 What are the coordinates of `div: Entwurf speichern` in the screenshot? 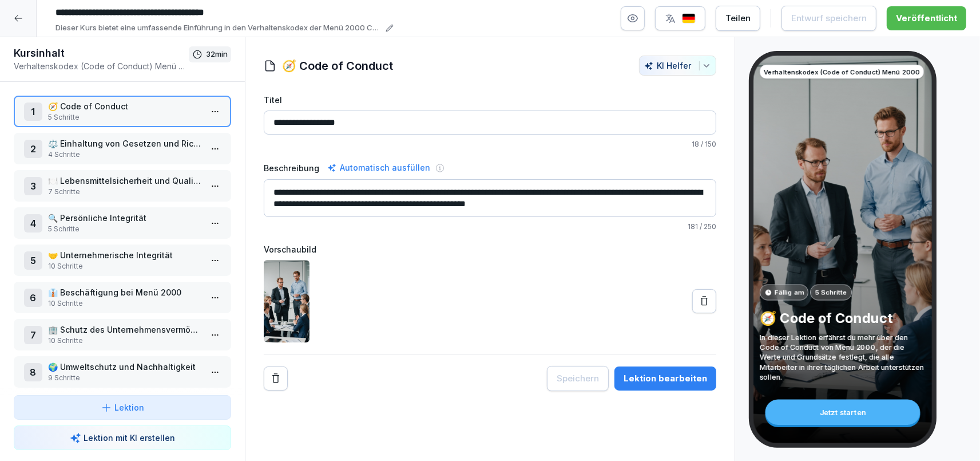 It's located at (829, 18).